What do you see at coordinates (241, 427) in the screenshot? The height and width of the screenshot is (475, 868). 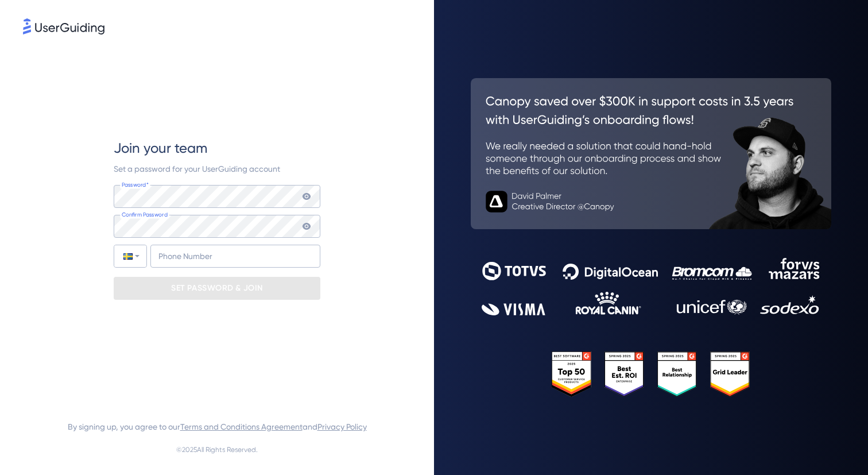 I see `a: Terms and Conditions Agreement` at bounding box center [241, 427].